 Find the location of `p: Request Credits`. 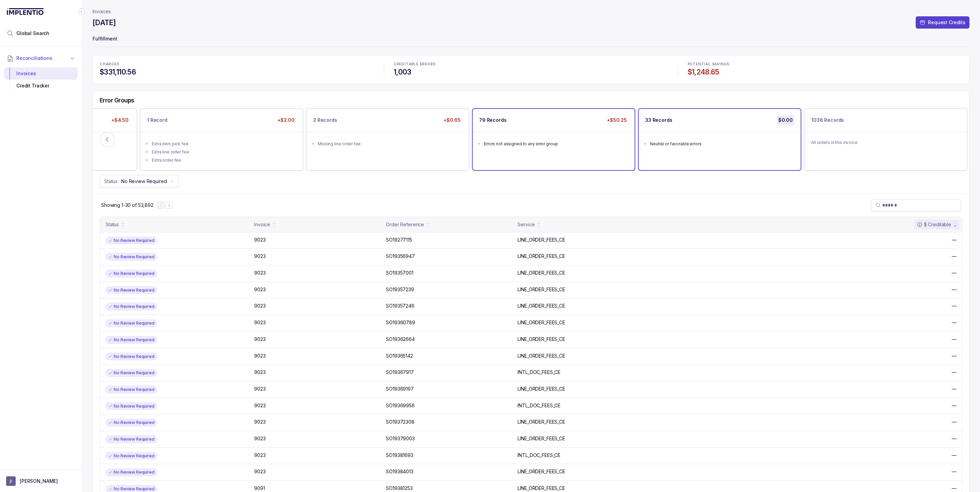

p: Request Credits is located at coordinates (947, 23).